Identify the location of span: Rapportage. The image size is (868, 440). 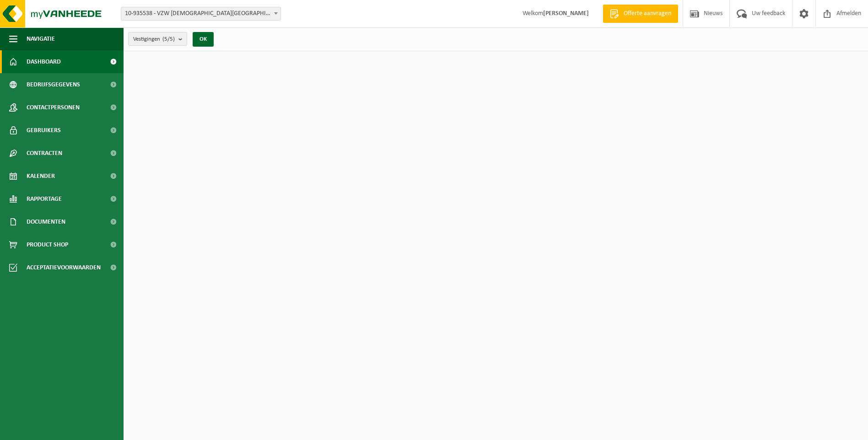
(44, 199).